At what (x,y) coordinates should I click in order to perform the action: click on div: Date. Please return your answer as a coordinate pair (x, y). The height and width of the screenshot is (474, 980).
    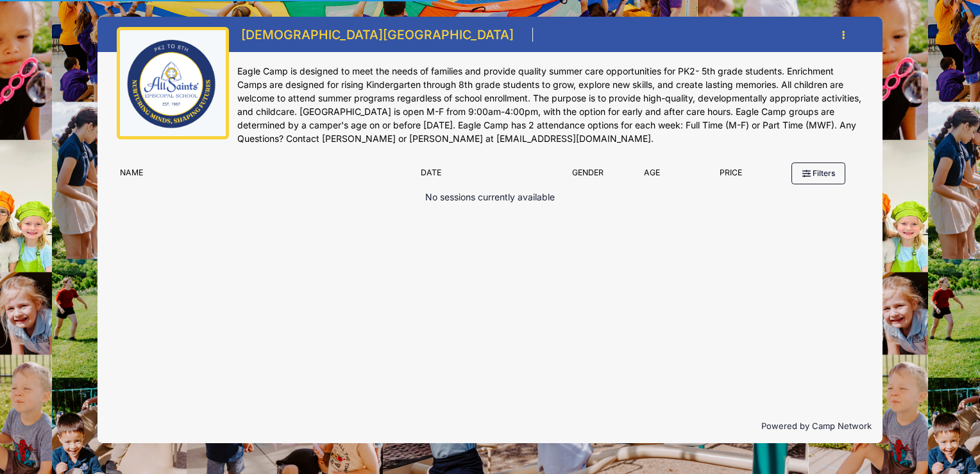
    Looking at the image, I should click on (486, 176).